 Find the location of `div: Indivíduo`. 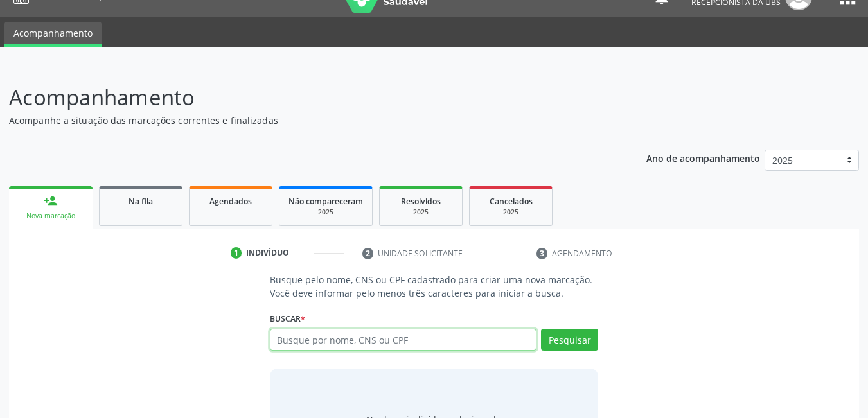

div: Indivíduo is located at coordinates (267, 253).